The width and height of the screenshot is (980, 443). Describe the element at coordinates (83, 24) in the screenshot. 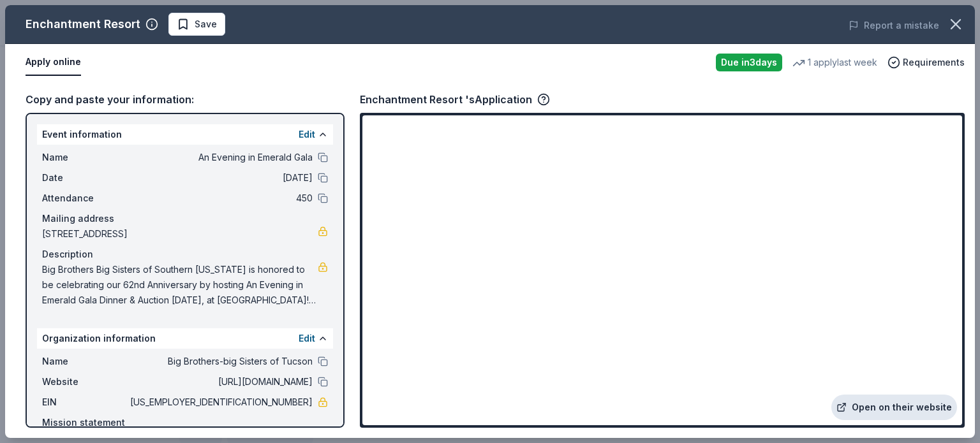

I see `div: Enchantment Resort` at that location.